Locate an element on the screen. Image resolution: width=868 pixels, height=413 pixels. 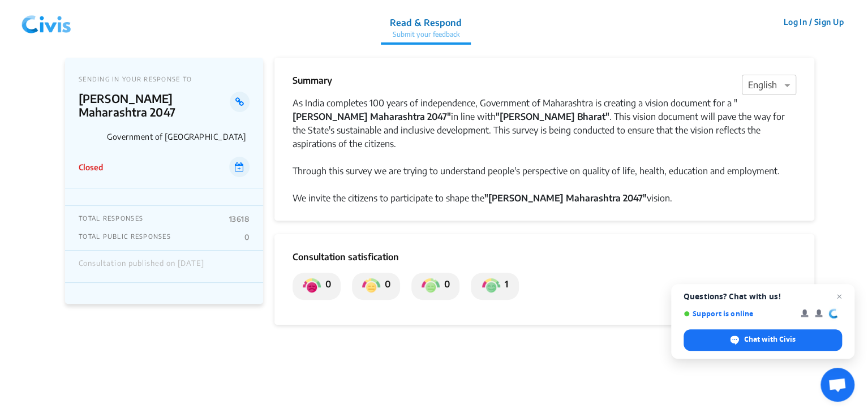
p: 13618 is located at coordinates (239, 219).